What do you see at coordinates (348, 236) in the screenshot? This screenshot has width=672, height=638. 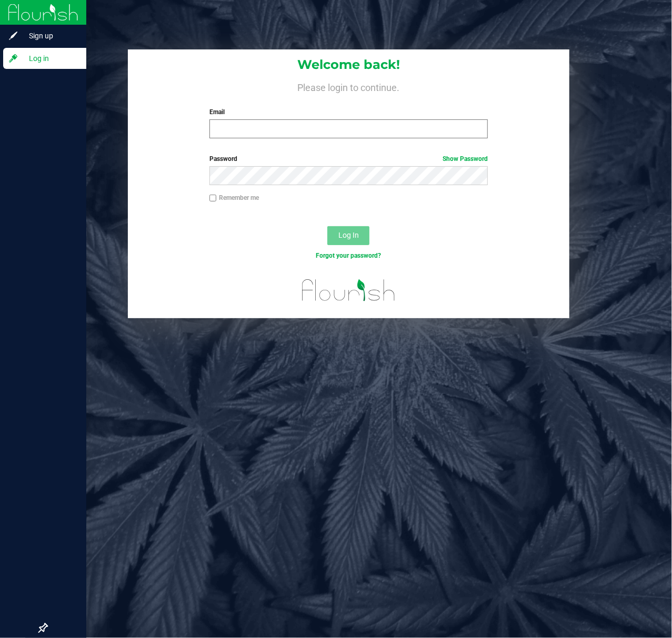 I see `button: Log In` at bounding box center [348, 236].